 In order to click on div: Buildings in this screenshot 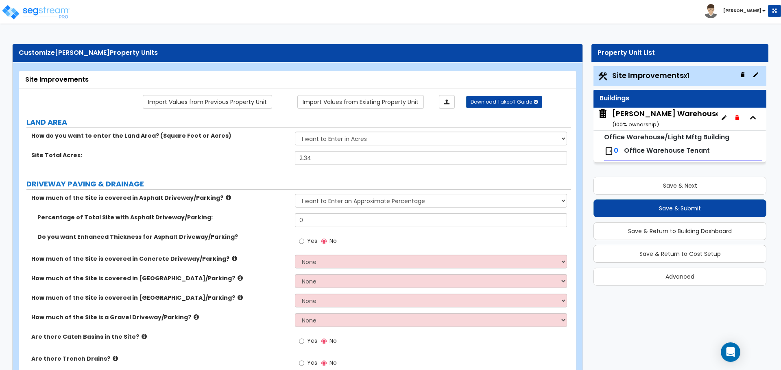, I will do `click(680, 98)`.